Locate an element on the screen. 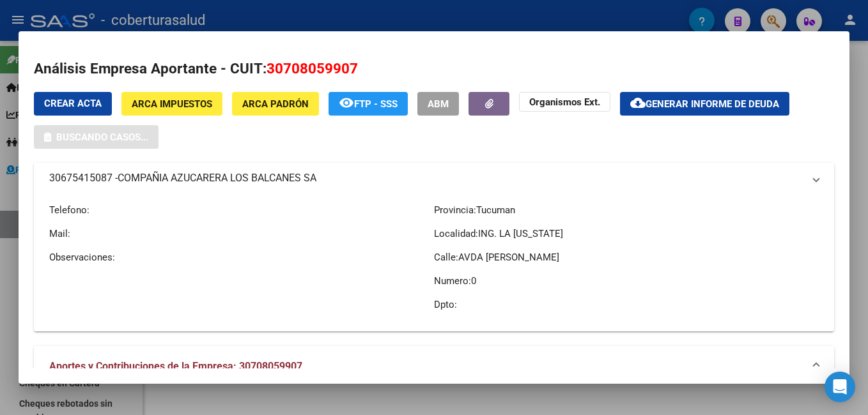  span: Aportes y Contribuciones de la Empresa: 30708059907 is located at coordinates (176, 366).